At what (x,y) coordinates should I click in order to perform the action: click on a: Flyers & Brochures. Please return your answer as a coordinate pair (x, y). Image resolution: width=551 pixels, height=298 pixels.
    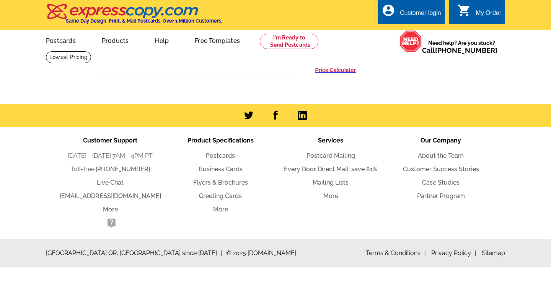
    Looking at the image, I should click on (220, 182).